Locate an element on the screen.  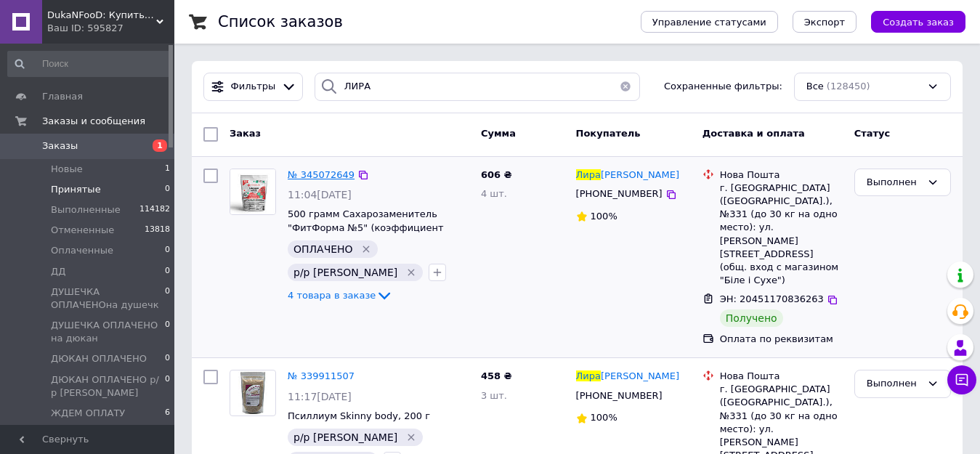
span: Заказ is located at coordinates (245, 133).